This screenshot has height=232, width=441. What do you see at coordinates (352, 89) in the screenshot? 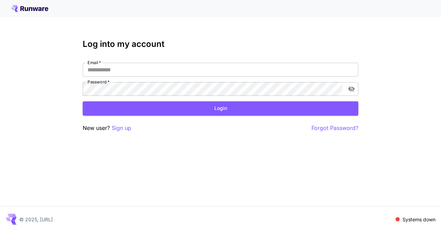
I see `button: toggle password visibility` at bounding box center [352, 89].